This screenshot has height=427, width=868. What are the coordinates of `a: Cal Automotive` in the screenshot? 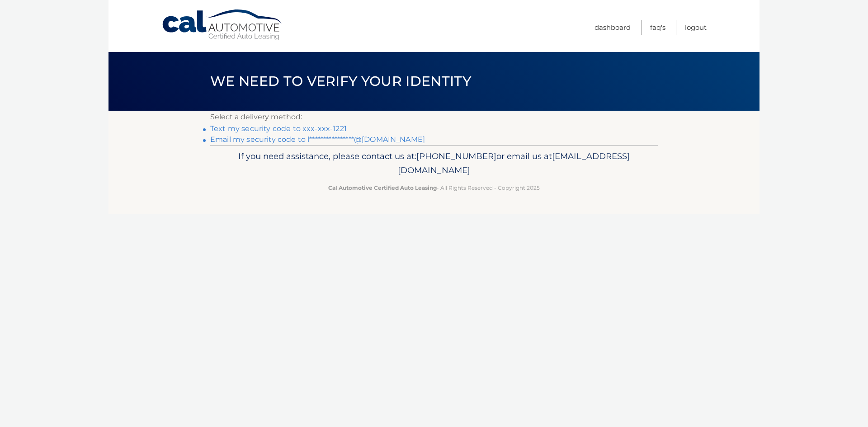 It's located at (222, 25).